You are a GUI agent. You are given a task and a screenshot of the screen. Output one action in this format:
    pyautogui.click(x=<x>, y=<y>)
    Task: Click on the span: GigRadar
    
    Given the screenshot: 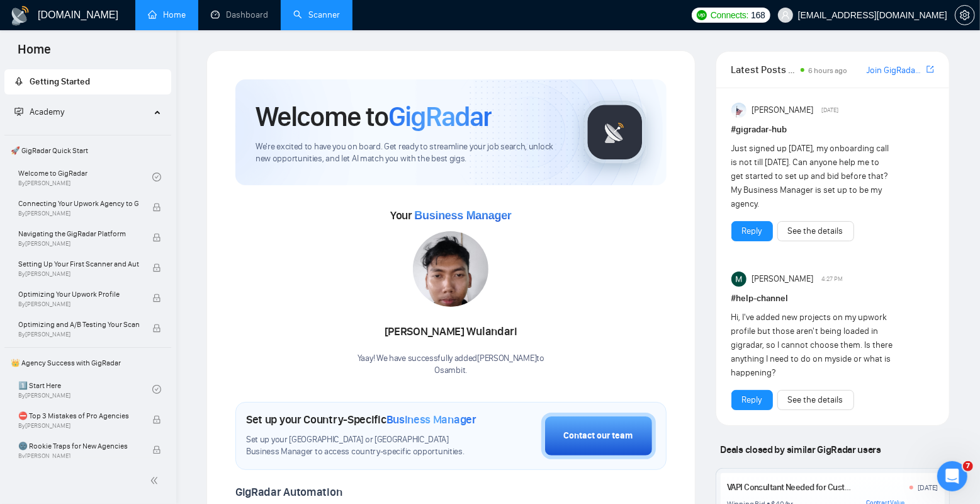 What is the action you would take?
    pyautogui.click(x=440, y=117)
    